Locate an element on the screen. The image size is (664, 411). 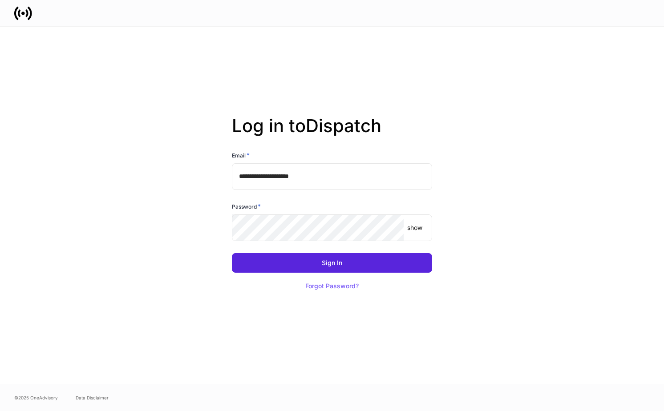
h6: Password is located at coordinates (246, 207).